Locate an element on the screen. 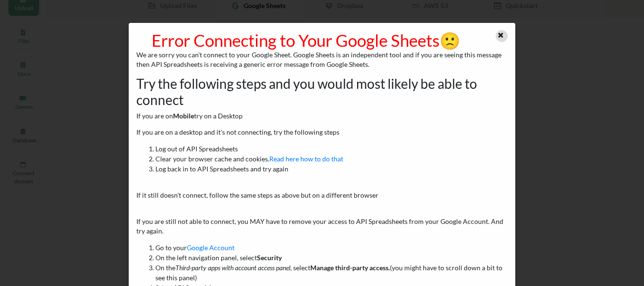  li: On the , select (you might have to scroll down a bit to see this panel) is located at coordinates (331, 272).